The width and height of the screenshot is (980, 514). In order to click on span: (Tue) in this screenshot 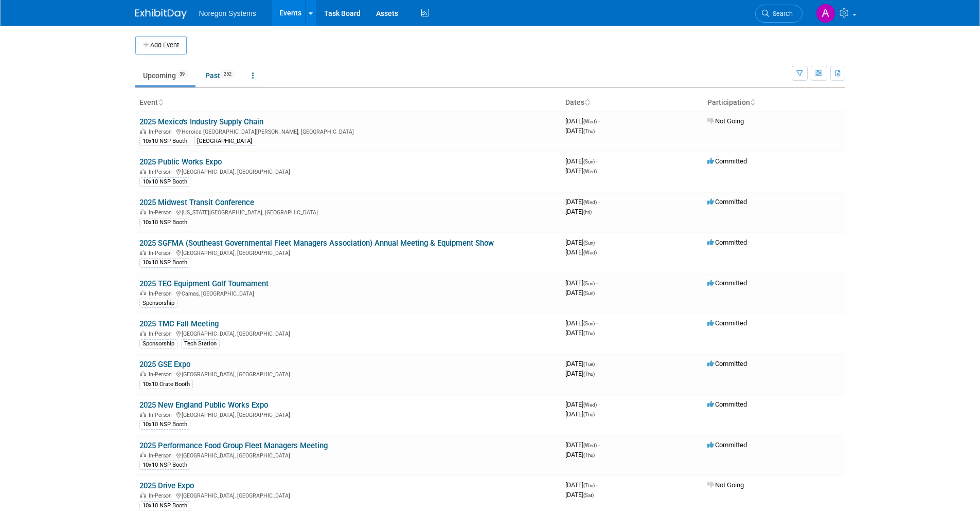, I will do `click(589, 364)`.